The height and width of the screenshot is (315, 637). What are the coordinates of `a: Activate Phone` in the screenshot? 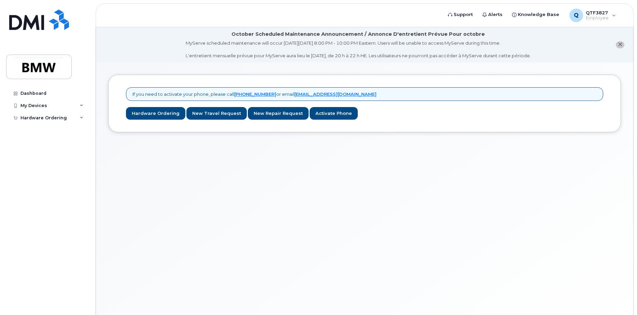 It's located at (333, 113).